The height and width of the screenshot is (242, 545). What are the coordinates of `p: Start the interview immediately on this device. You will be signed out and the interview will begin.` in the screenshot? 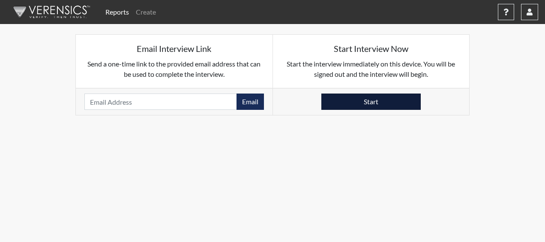 It's located at (371, 69).